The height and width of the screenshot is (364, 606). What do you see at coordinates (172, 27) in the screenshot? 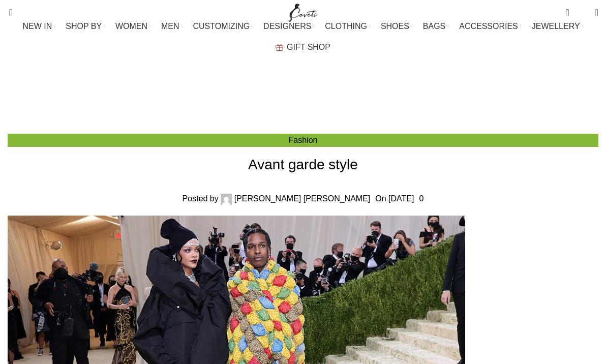
I see `a: MEN` at bounding box center [172, 27].